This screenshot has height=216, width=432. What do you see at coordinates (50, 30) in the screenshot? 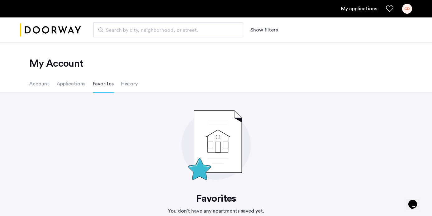
I see `img: logo` at bounding box center [50, 30].